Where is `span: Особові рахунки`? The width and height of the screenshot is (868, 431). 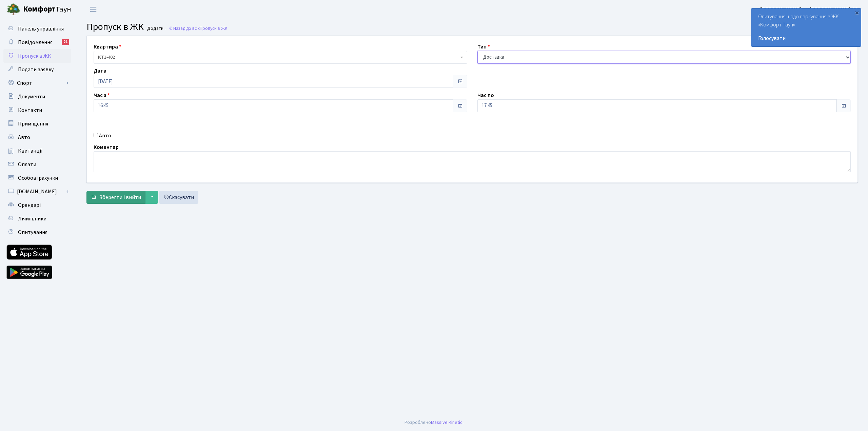
span: Особові рахунки is located at coordinates (38, 178).